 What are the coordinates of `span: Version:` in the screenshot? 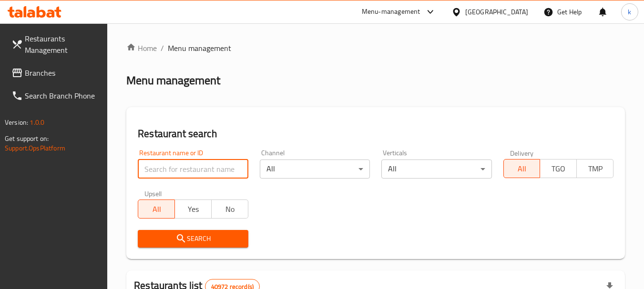 It's located at (16, 122).